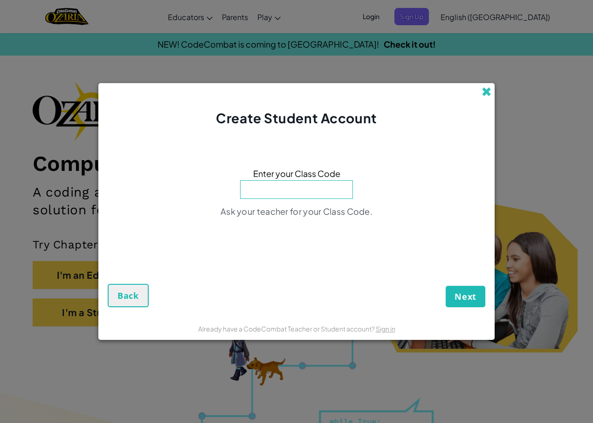 This screenshot has height=423, width=593. What do you see at coordinates (466, 296) in the screenshot?
I see `span: Next` at bounding box center [466, 296].